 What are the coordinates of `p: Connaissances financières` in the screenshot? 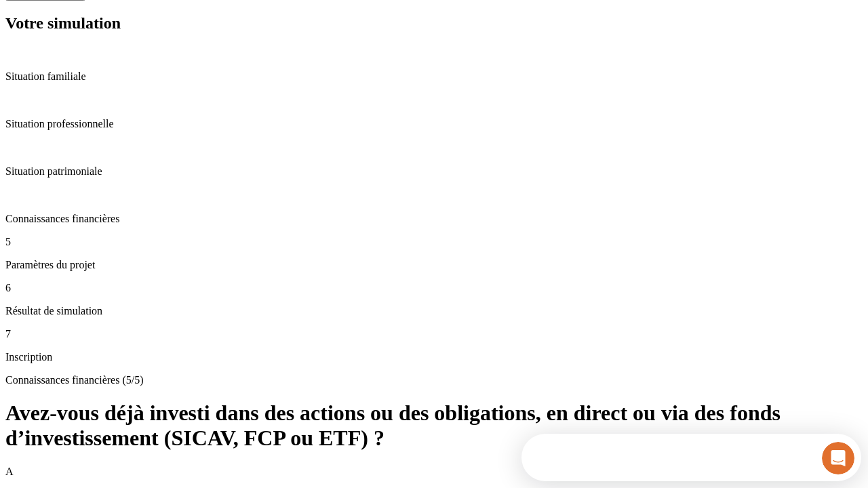 It's located at (434, 219).